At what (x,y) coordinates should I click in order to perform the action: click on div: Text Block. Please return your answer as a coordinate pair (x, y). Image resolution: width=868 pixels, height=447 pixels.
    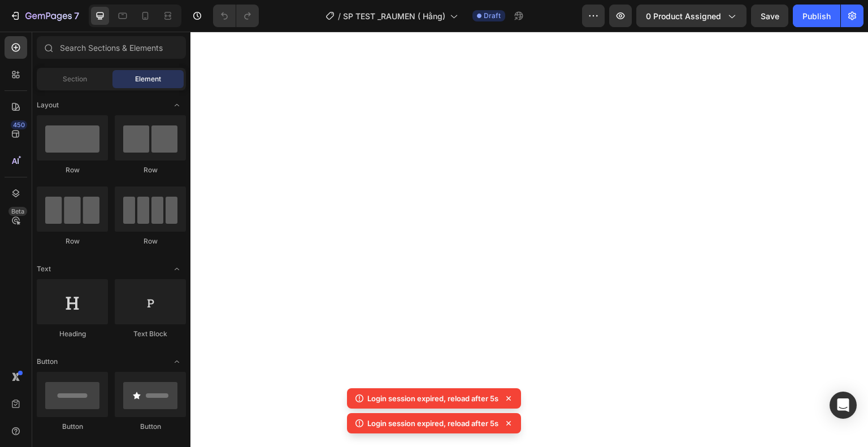
    Looking at the image, I should click on (150, 334).